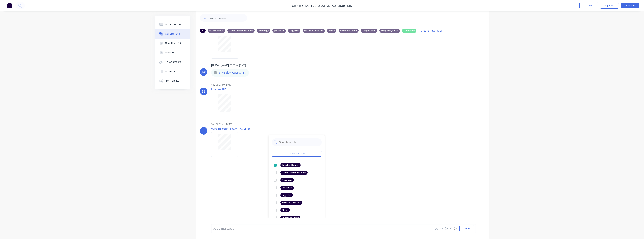  What do you see at coordinates (173, 25) in the screenshot?
I see `button: Order details` at bounding box center [173, 25].